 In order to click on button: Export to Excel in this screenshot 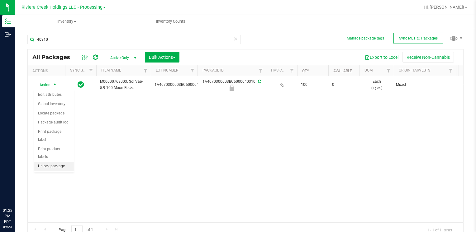, I will do `click(382, 57)`.